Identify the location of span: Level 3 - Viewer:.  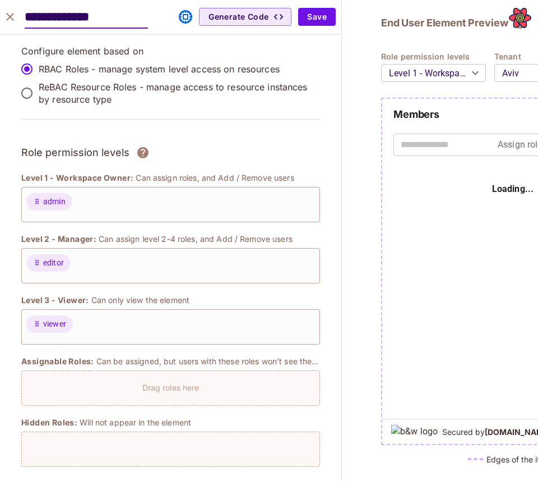
(55, 300).